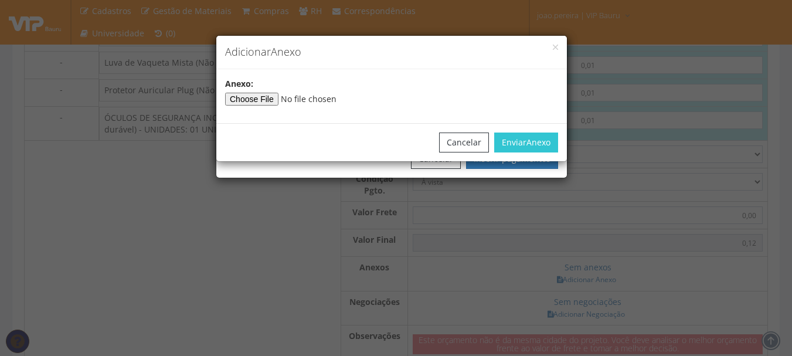 This screenshot has height=356, width=792. Describe the element at coordinates (391, 52) in the screenshot. I see `h4: Adicionar` at that location.